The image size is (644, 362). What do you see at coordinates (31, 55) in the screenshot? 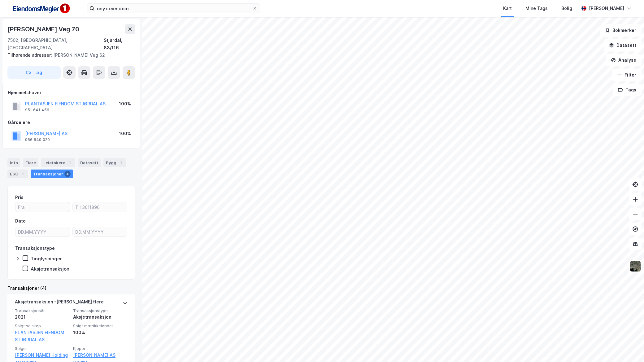
I see `span: Tilhørende adresser:` at bounding box center [31, 55].